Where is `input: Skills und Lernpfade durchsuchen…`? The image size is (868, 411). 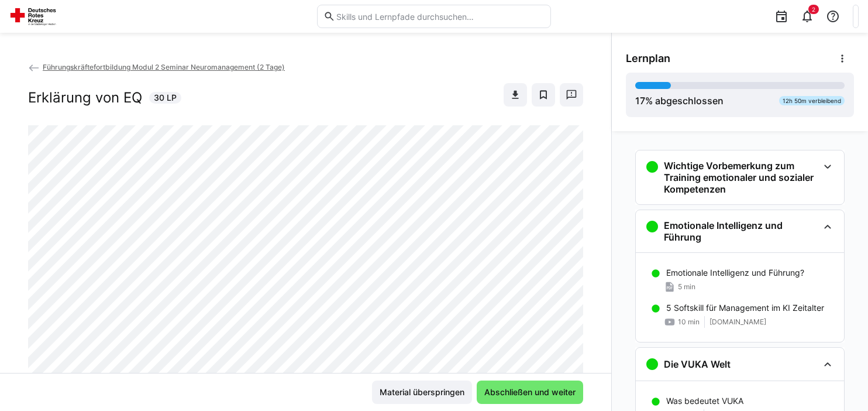 input: Skills und Lernpfade durchsuchen… is located at coordinates (440, 17).